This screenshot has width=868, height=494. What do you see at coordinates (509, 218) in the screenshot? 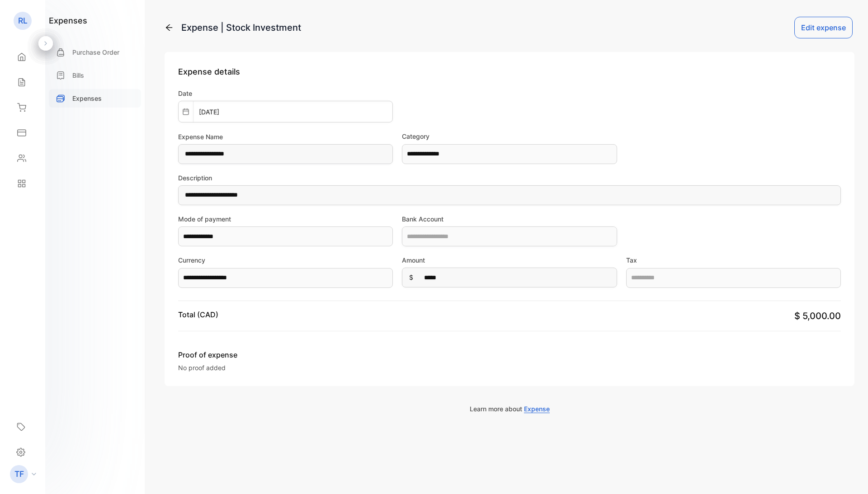
I see `label: Bank Account` at bounding box center [509, 218].